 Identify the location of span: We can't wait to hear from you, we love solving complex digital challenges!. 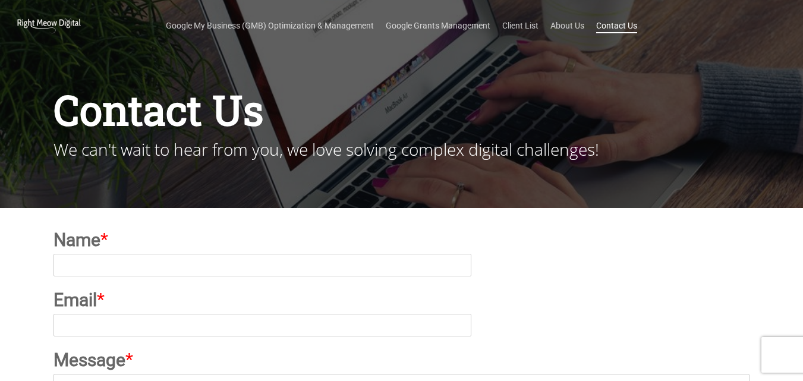
(326, 150).